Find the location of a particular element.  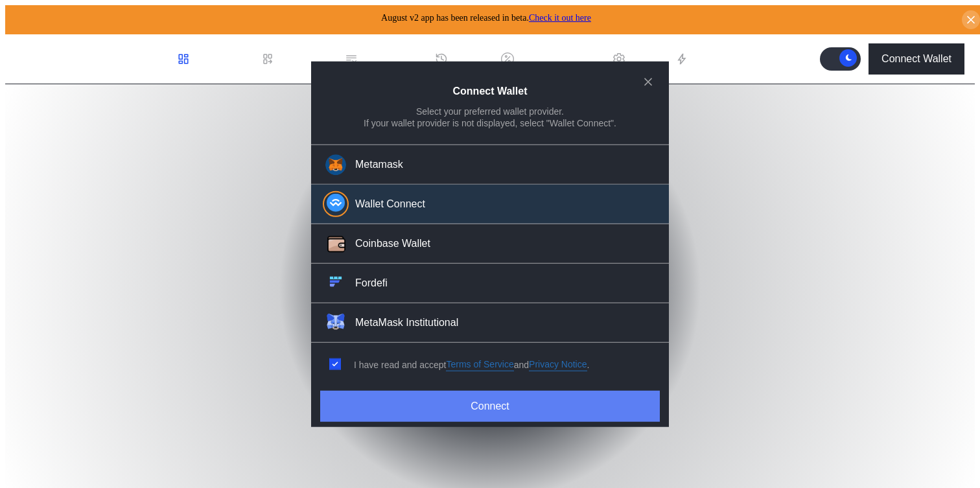

div: Connect Wallet is located at coordinates (916, 59).